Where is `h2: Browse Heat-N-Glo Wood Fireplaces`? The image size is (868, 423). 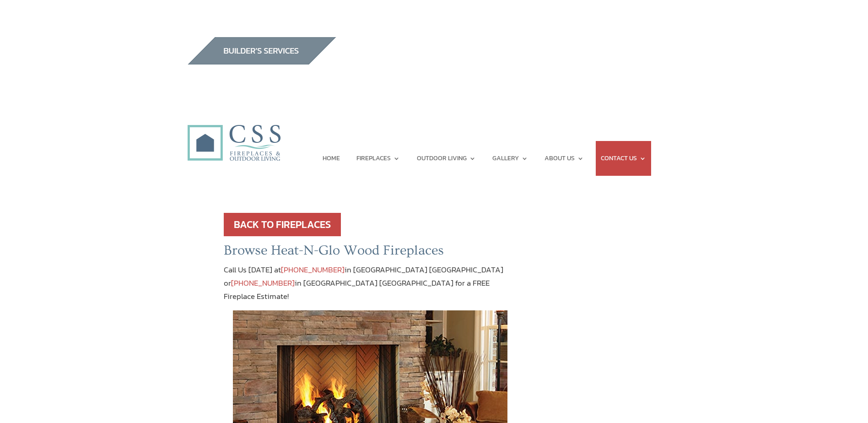
h2: Browse Heat-N-Glo Wood Fireplaces is located at coordinates (371, 252).